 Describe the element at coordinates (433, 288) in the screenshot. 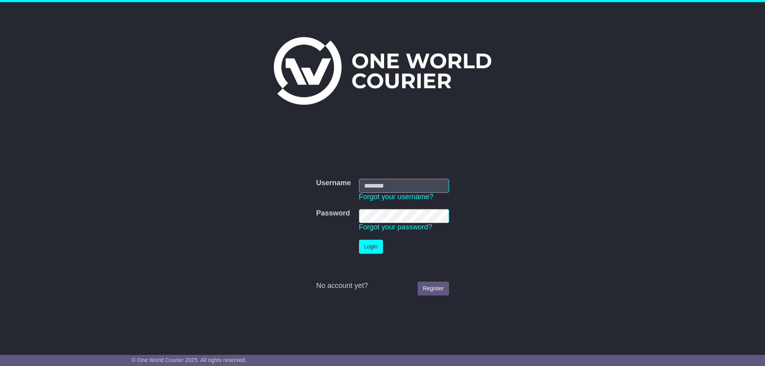

I see `a: Register` at that location.